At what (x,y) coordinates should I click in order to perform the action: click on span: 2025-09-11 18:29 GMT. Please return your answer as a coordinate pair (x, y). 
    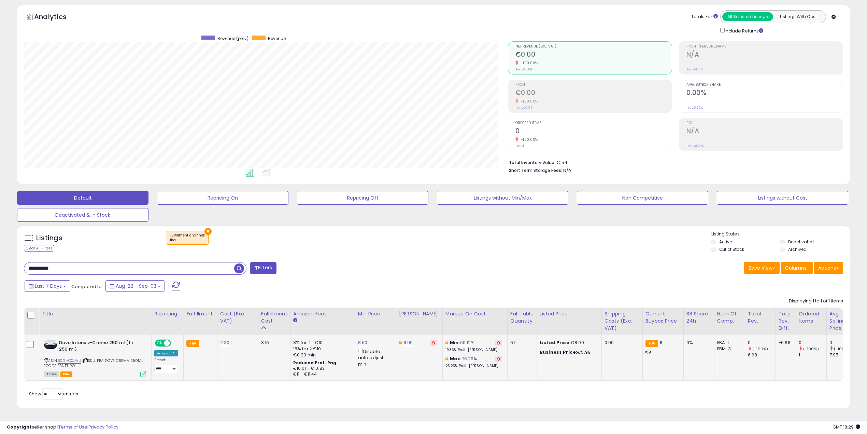
    Looking at the image, I should click on (846, 426).